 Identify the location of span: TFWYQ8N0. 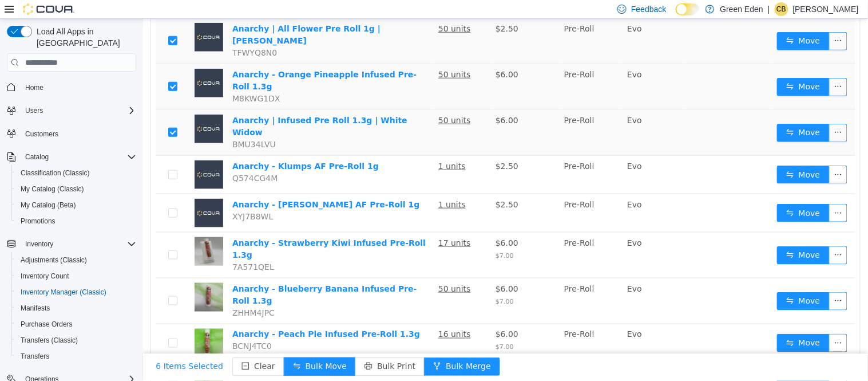
(112, 34).